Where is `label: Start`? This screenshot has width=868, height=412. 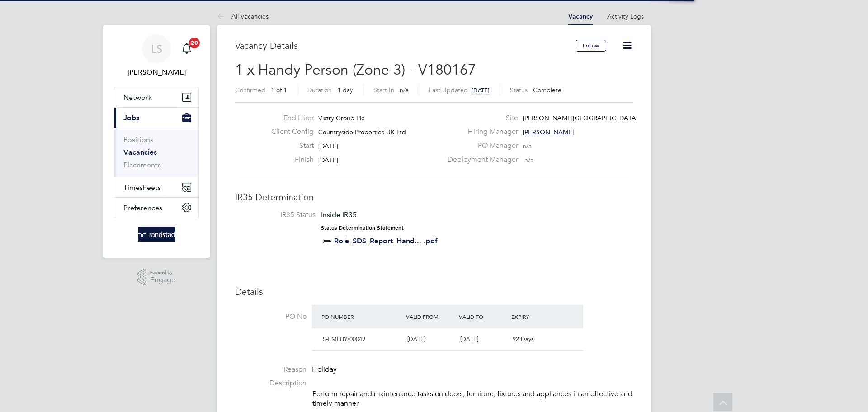 label: Start is located at coordinates (289, 146).